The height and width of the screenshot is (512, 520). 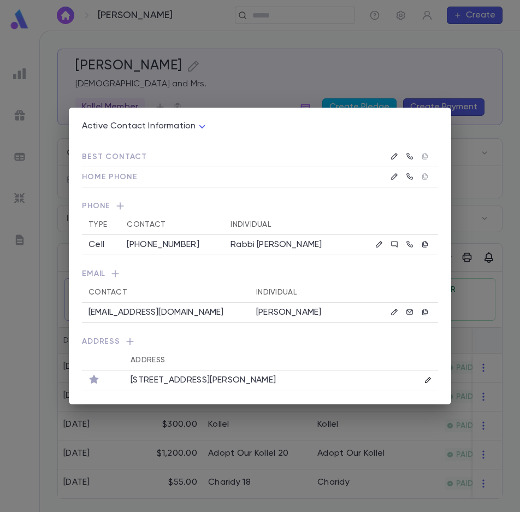 What do you see at coordinates (260, 275) in the screenshot?
I see `span: Email` at bounding box center [260, 275].